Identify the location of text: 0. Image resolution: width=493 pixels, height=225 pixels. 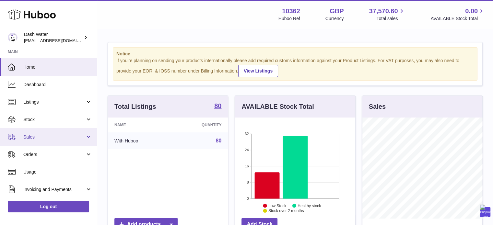
(248, 199).